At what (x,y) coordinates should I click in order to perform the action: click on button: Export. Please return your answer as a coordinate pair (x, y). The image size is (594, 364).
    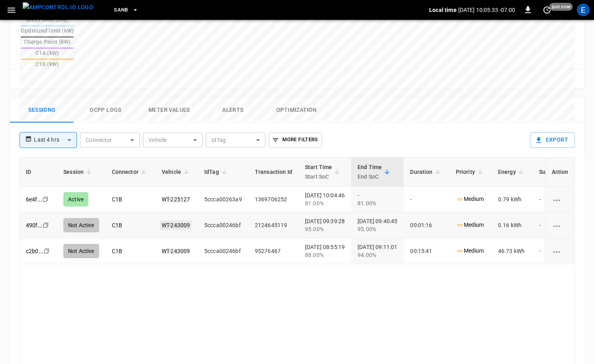
    Looking at the image, I should click on (553, 140).